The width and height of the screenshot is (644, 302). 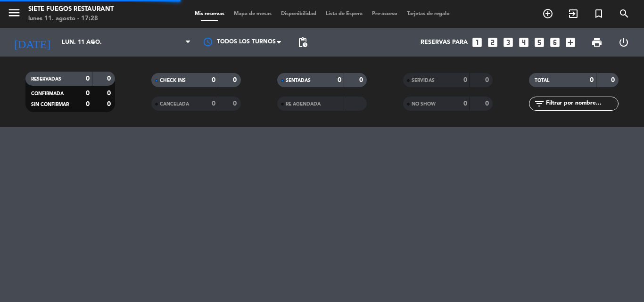 I want to click on span: Lista de Espera, so click(x=344, y=14).